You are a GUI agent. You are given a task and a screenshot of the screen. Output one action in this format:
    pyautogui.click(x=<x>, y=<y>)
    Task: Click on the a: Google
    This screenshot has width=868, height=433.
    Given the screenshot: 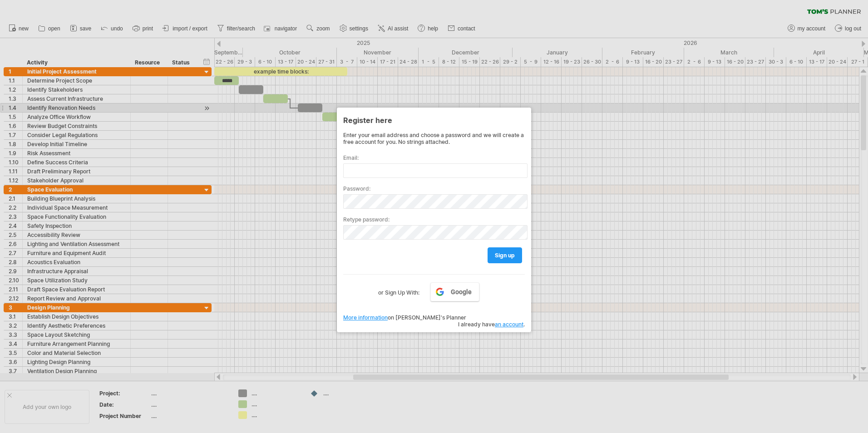 What is the action you would take?
    pyautogui.click(x=454, y=292)
    